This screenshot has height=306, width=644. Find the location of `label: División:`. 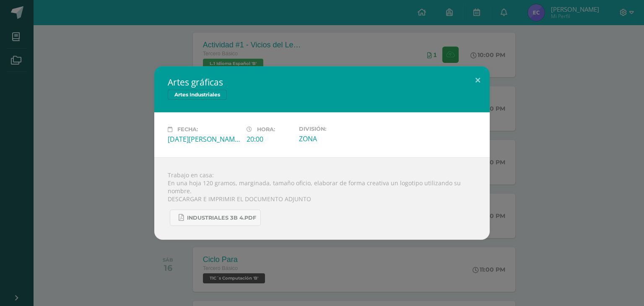

label: División: is located at coordinates (335, 129).